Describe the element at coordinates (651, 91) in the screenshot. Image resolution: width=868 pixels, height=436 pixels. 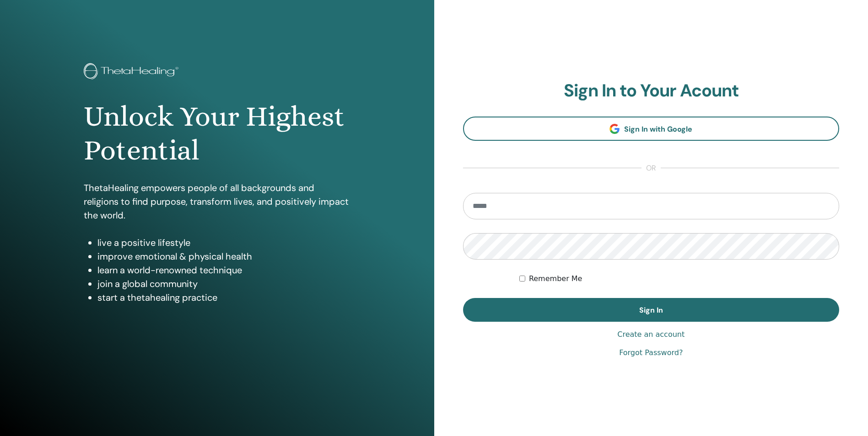
I see `h2: Sign In to Your Acount` at that location.